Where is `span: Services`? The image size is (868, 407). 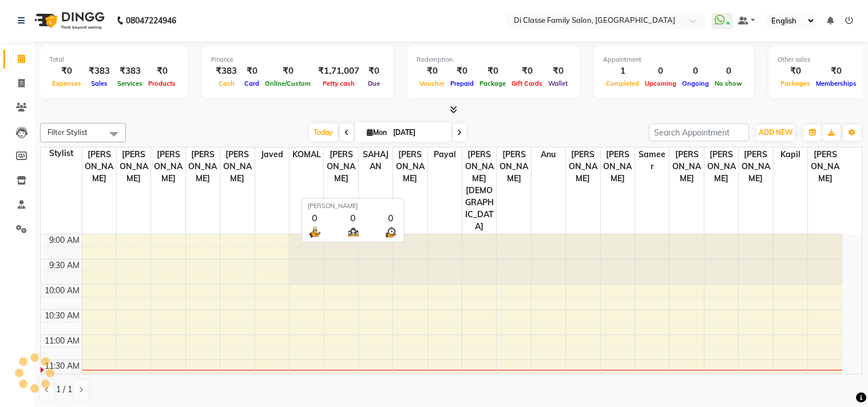
span: Services is located at coordinates (130, 84).